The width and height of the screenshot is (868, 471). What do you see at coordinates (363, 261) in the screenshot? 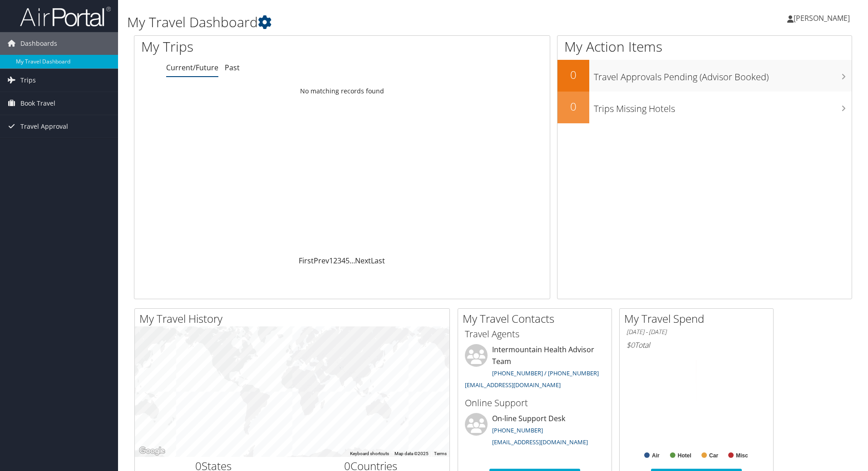
I see `a: Next` at bounding box center [363, 261].